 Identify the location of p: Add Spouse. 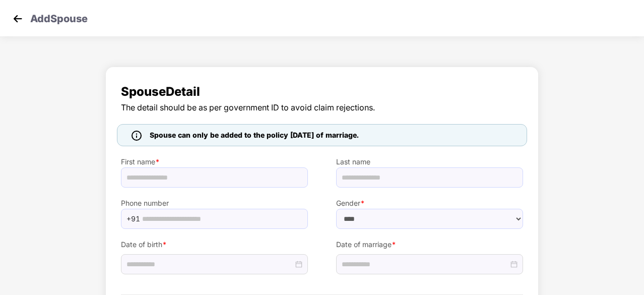
(59, 17).